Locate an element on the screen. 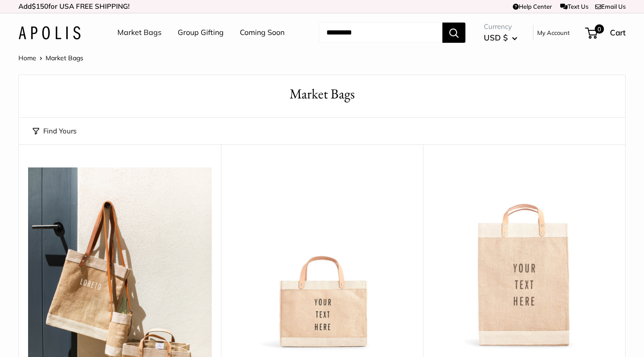  a: Group Gifting is located at coordinates (201, 33).